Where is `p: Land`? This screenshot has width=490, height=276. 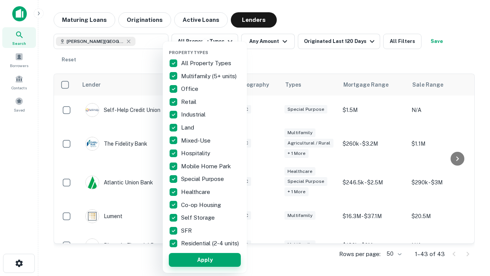 p: Land is located at coordinates (188, 128).